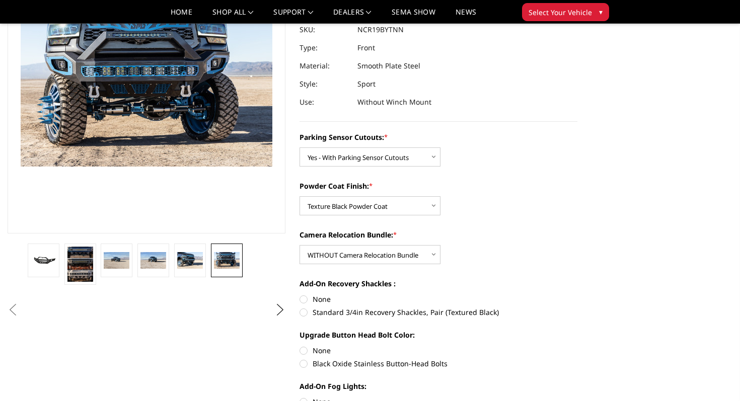 The image size is (740, 401). Describe the element at coordinates (325, 102) in the screenshot. I see `dt: Use:` at that location.